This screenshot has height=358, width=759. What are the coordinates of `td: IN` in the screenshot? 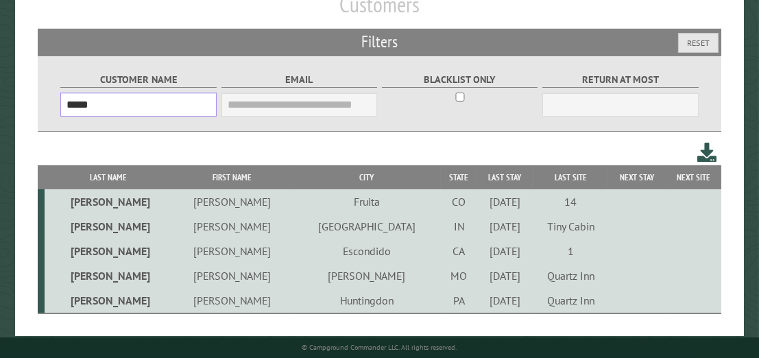 It's located at (458, 226).